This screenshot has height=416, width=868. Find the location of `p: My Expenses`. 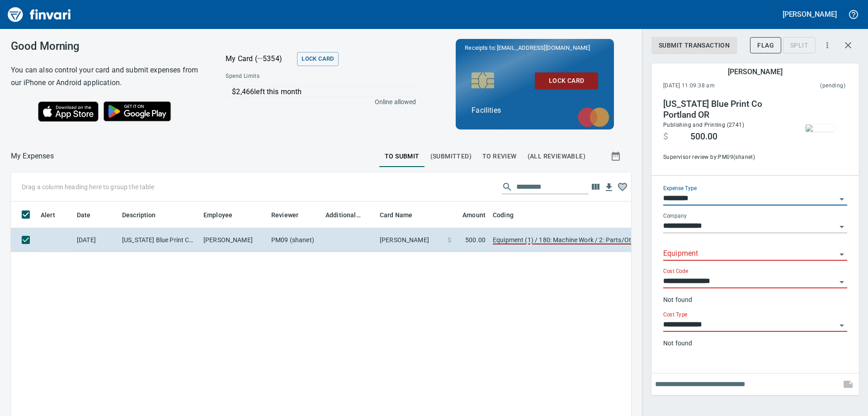

p: My Expenses is located at coordinates (32, 156).